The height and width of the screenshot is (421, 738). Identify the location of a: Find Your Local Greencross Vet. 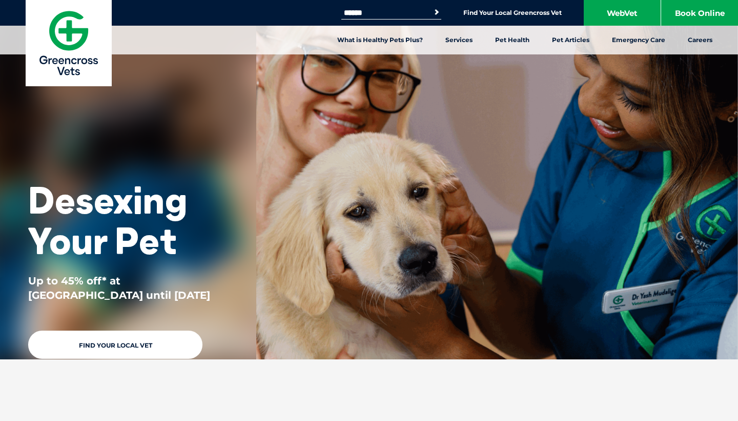
(513, 13).